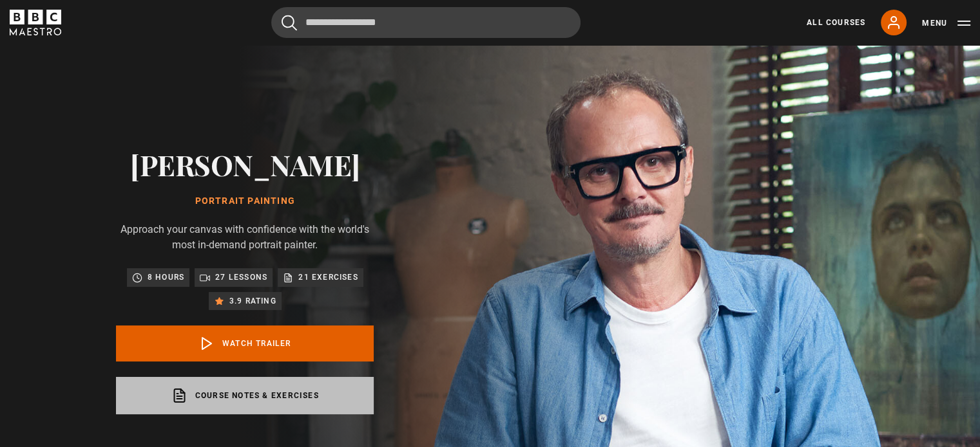 The width and height of the screenshot is (980, 447). Describe the element at coordinates (946, 23) in the screenshot. I see `button: Toggle navigation` at that location.